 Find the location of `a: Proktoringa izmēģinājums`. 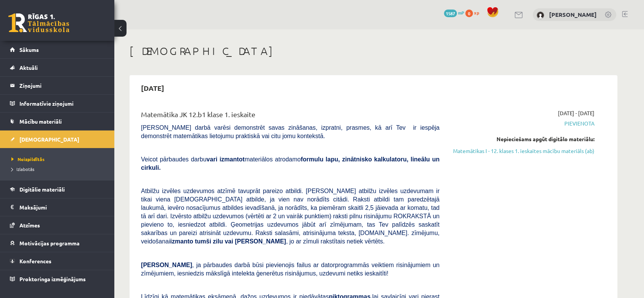

a: Proktoringa izmēģinājums is located at coordinates (57, 279).